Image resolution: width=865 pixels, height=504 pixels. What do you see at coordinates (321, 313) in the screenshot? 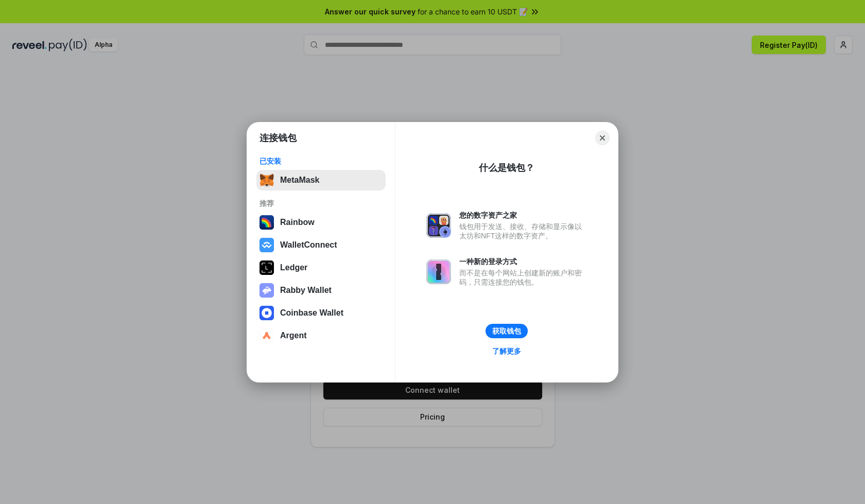
I see `button: Coinbase Wallet` at bounding box center [321, 313].